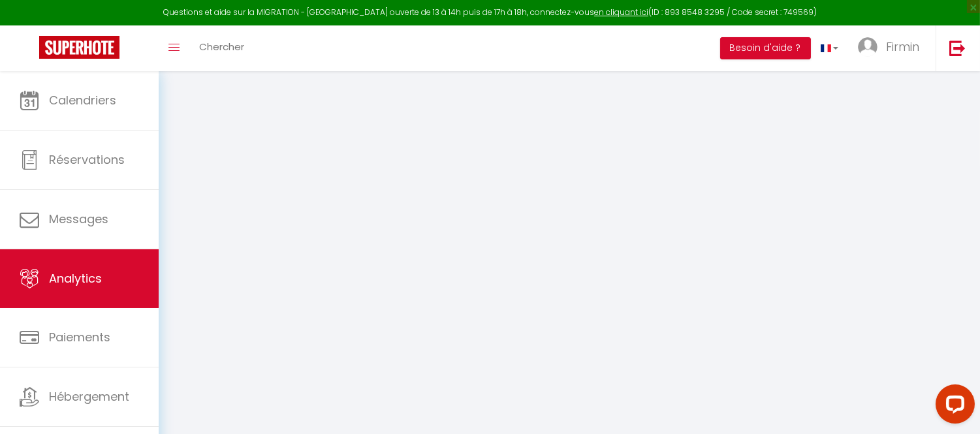  What do you see at coordinates (78, 218) in the screenshot?
I see `span: Messages` at bounding box center [78, 218].